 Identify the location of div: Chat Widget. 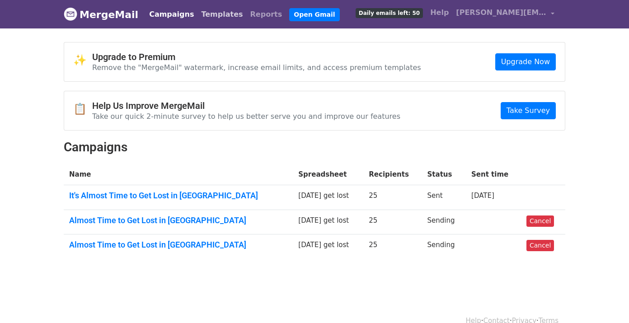
(607, 302).